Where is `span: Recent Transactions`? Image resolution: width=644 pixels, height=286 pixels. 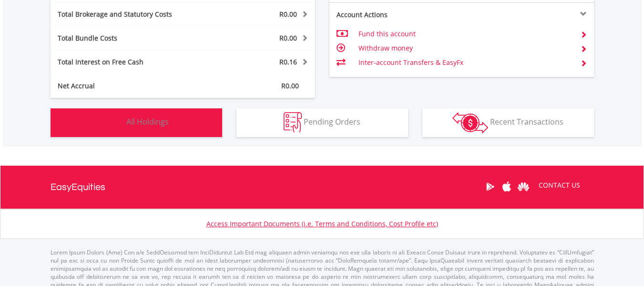
span: Recent Transactions is located at coordinates (527, 121).